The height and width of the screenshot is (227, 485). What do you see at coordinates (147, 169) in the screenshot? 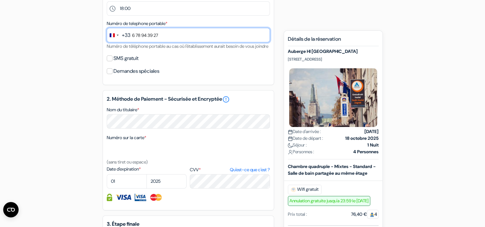
I see `label: Date d'expiration` at bounding box center [147, 169].